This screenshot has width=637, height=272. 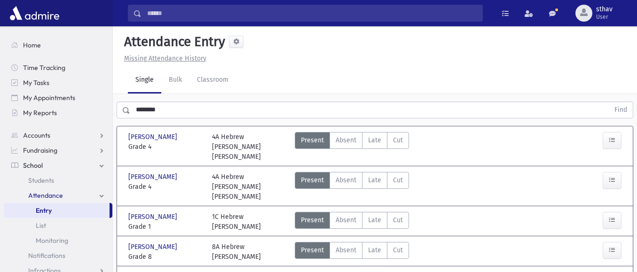 What do you see at coordinates (41, 180) in the screenshot?
I see `span: Students` at bounding box center [41, 180].